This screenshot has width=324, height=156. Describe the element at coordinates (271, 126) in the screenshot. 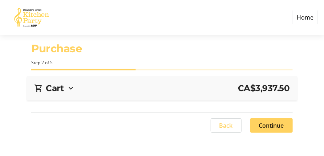

I see `span: Continue` at that location.